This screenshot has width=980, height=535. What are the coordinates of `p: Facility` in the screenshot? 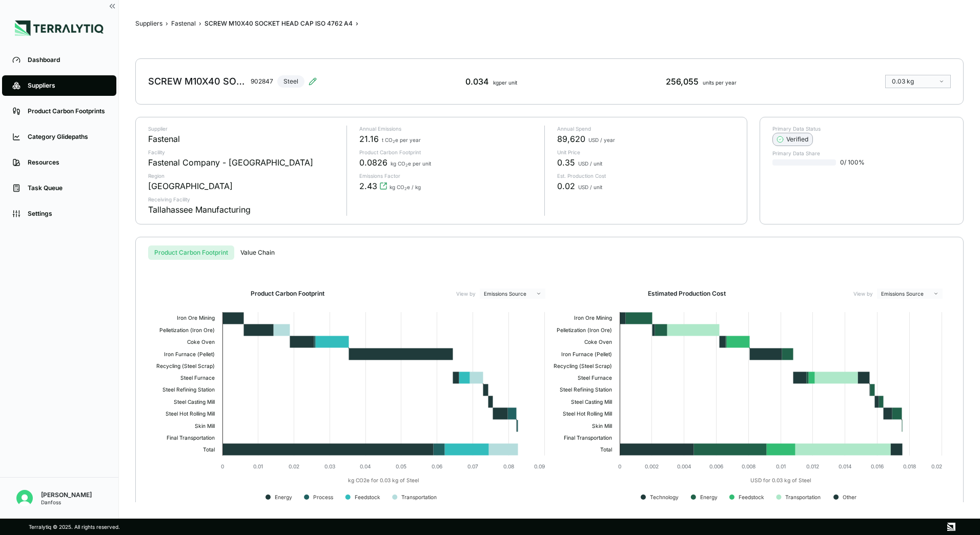 It's located at (243, 152).